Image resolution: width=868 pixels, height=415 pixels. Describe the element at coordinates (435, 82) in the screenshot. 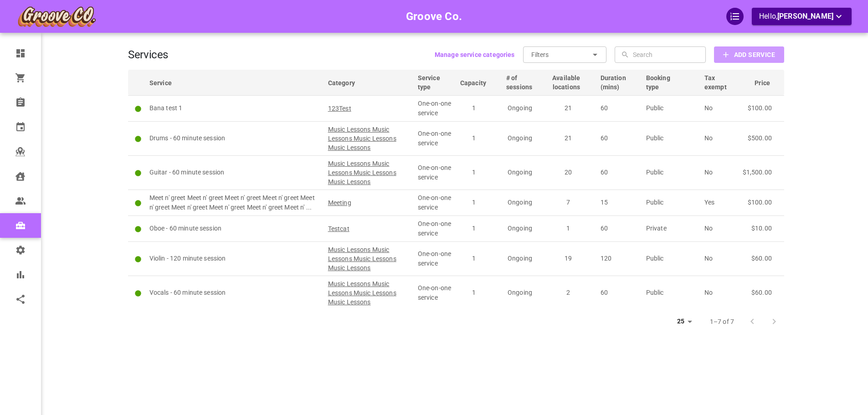

I see `span: Service type` at that location.